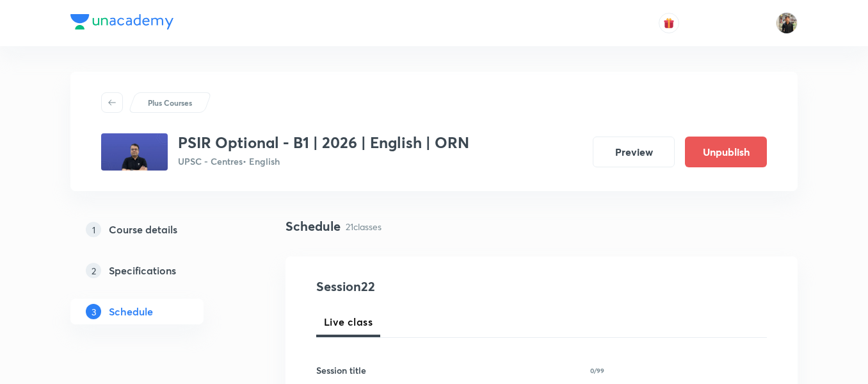  I want to click on button: Unpublish, so click(727, 152).